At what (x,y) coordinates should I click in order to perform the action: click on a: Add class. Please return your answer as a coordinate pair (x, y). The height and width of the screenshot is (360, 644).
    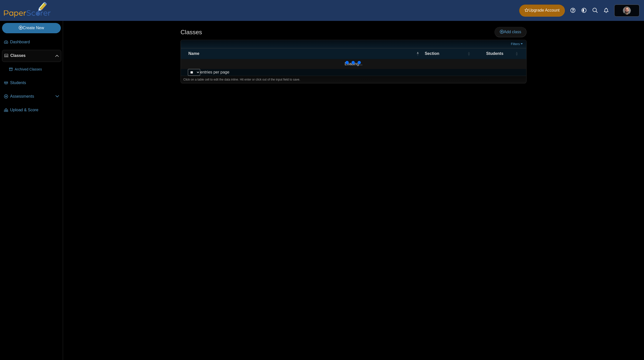
    Looking at the image, I should click on (511, 32).